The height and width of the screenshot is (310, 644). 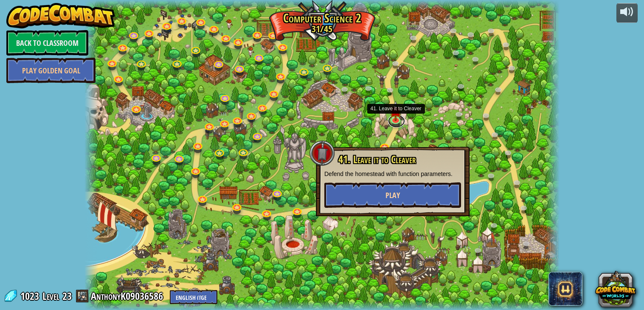 I want to click on button: Play, so click(x=393, y=195).